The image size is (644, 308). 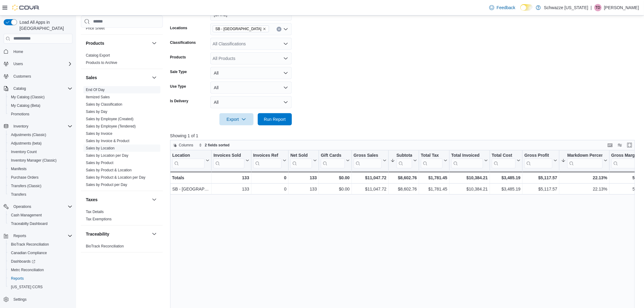 What do you see at coordinates (20, 114) in the screenshot?
I see `a: Promotions` at bounding box center [20, 114].